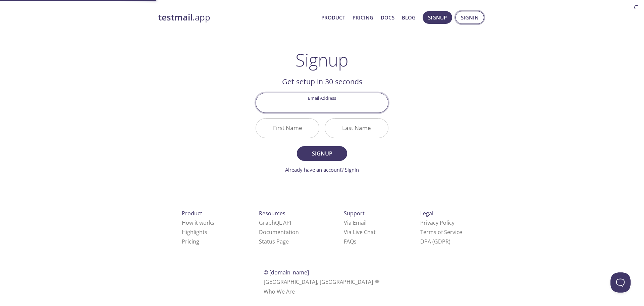  Describe the element at coordinates (387, 17) in the screenshot. I see `a: Docs` at that location.